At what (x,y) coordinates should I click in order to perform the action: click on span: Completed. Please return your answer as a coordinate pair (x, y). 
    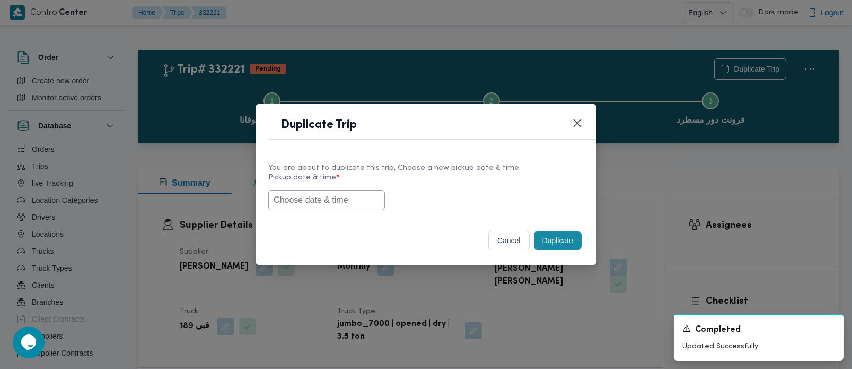
    Looking at the image, I should click on (718, 330).